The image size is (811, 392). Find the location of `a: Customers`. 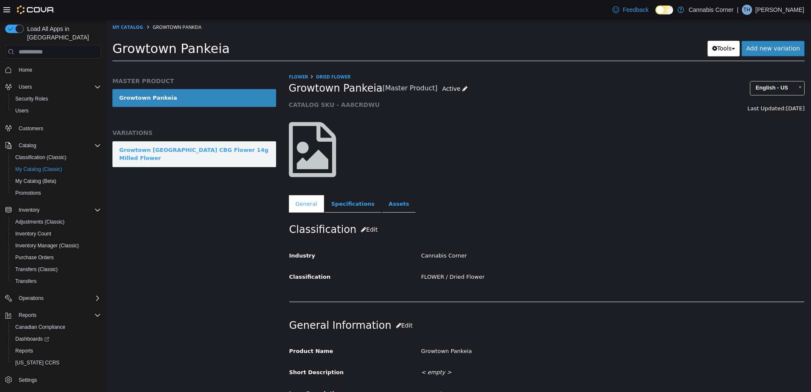

a: Customers is located at coordinates (31, 128).